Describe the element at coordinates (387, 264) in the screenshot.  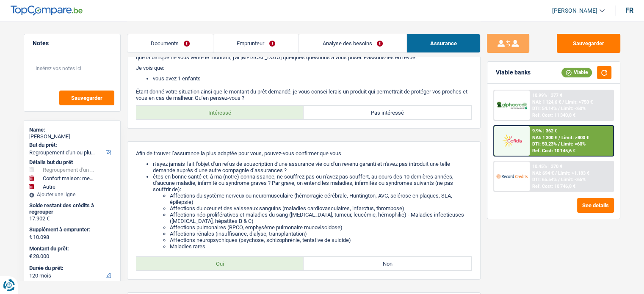
I see `label: Non` at that location.